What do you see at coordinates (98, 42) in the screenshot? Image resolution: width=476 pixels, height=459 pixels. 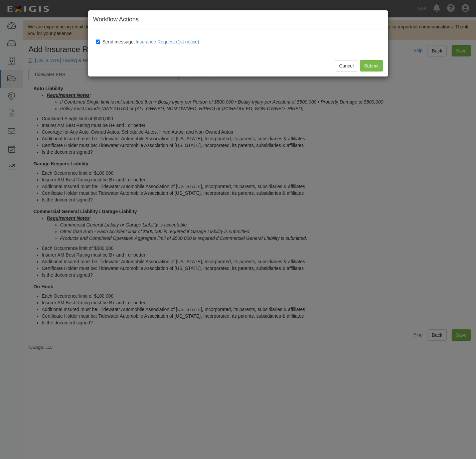 I see `input: Send message:Insurance Request (1st notice)` at bounding box center [98, 42].